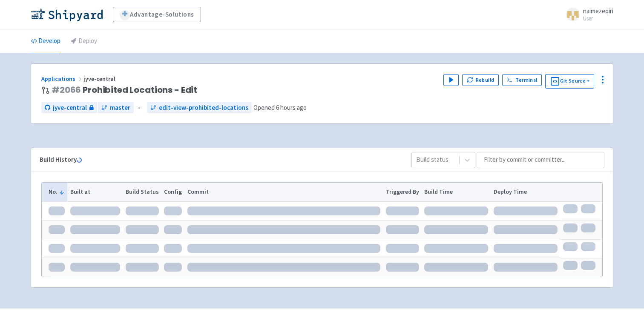  Describe the element at coordinates (540, 160) in the screenshot. I see `input: Filter by commit or committer...` at that location.